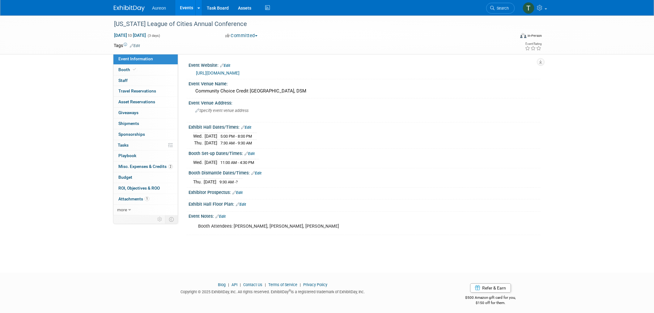 The image size is (654, 313). I want to click on a: ROI, Objectives & ROO, so click(146, 188).